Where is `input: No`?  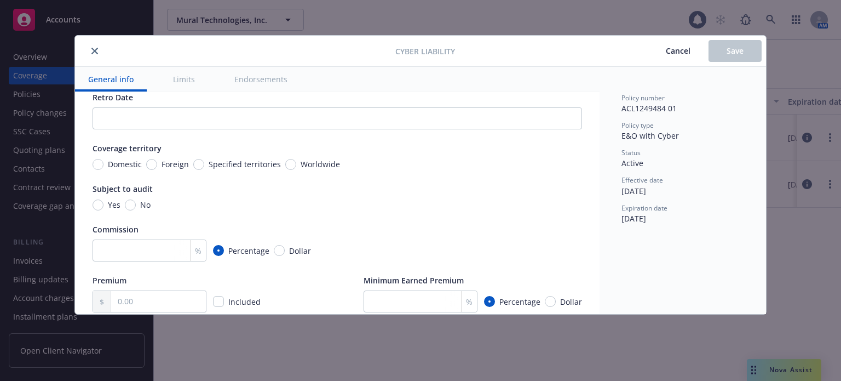 input: No is located at coordinates (130, 205).